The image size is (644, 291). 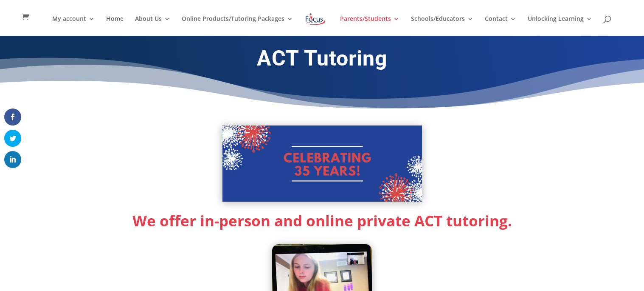 I want to click on a: About Us, so click(x=153, y=26).